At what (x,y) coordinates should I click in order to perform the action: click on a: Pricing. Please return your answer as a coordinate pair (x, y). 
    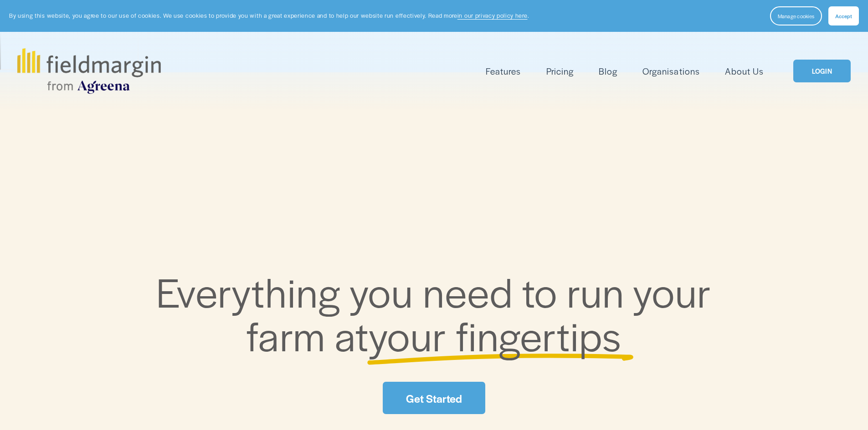
    Looking at the image, I should click on (560, 71).